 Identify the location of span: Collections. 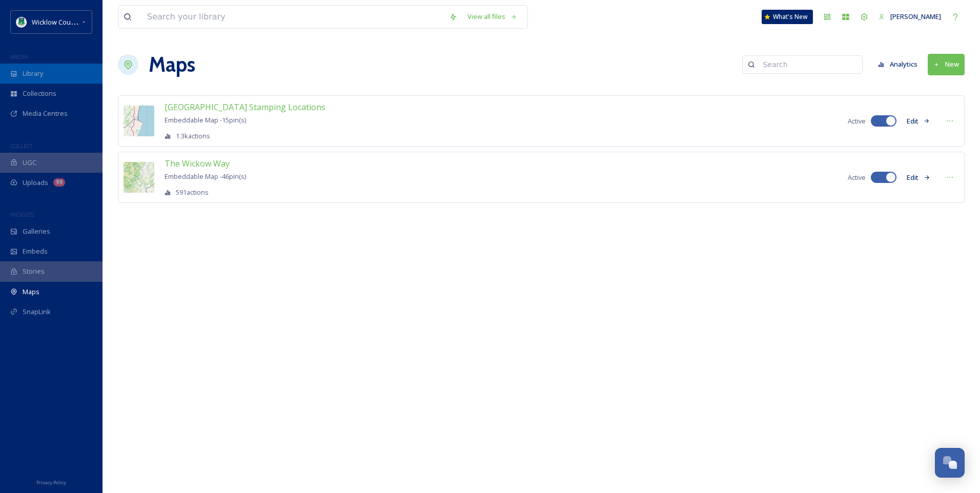
(39, 93).